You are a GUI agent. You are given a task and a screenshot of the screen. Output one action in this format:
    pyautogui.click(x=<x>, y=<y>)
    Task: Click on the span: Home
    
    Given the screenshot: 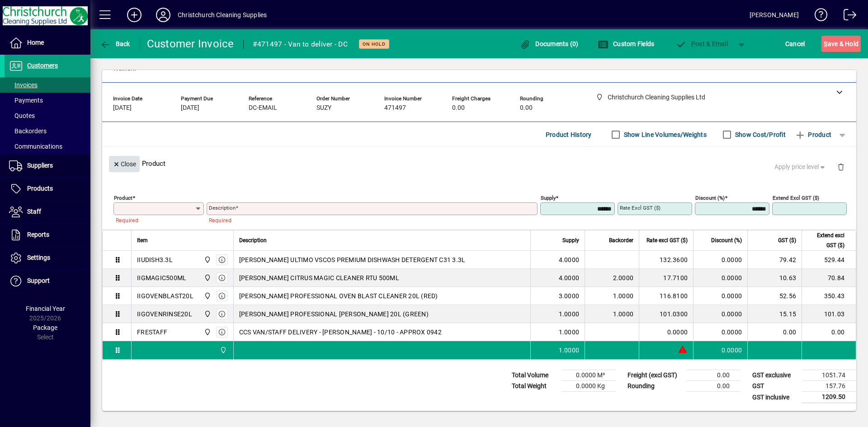 What is the action you would take?
    pyautogui.click(x=35, y=42)
    